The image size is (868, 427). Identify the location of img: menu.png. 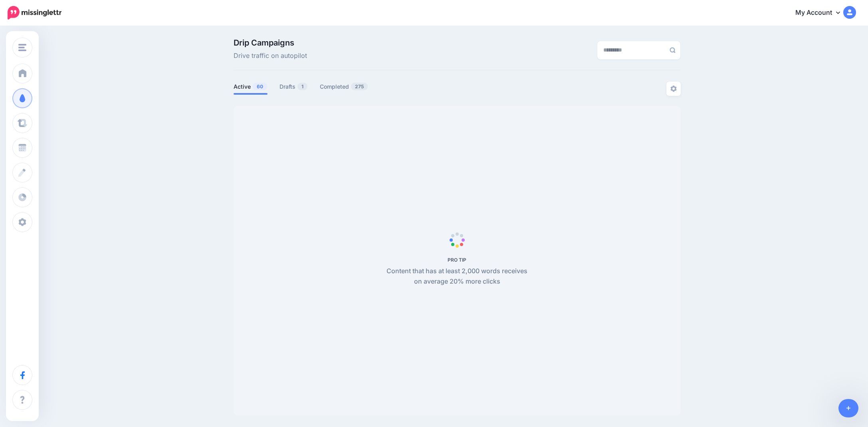
(23, 48).